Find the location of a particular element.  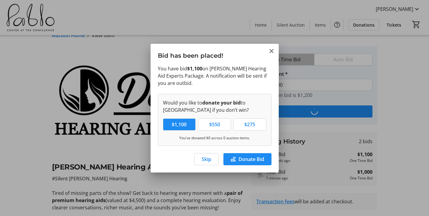

span: $1,100 is located at coordinates (179, 125).